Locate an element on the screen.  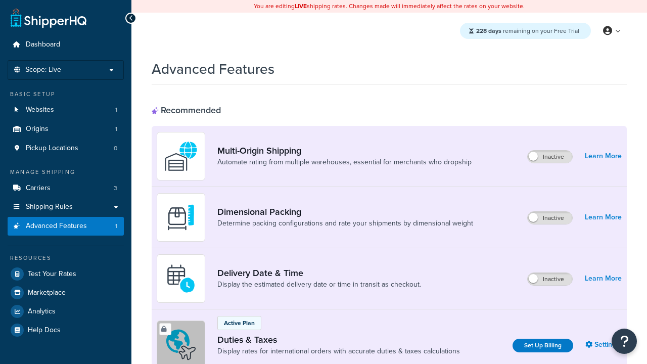
div: Resources is located at coordinates (66, 258).